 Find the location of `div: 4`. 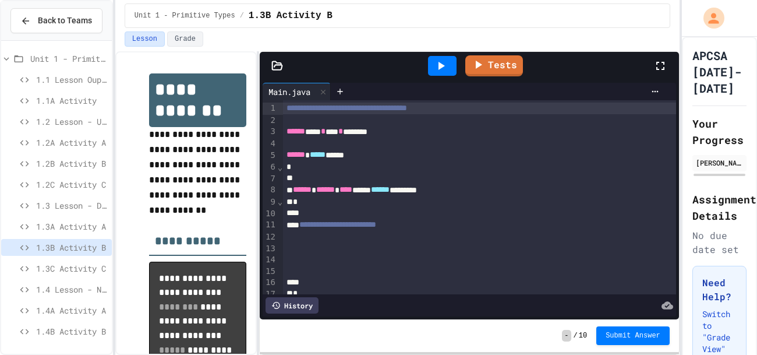

div: 4 is located at coordinates (270, 144).